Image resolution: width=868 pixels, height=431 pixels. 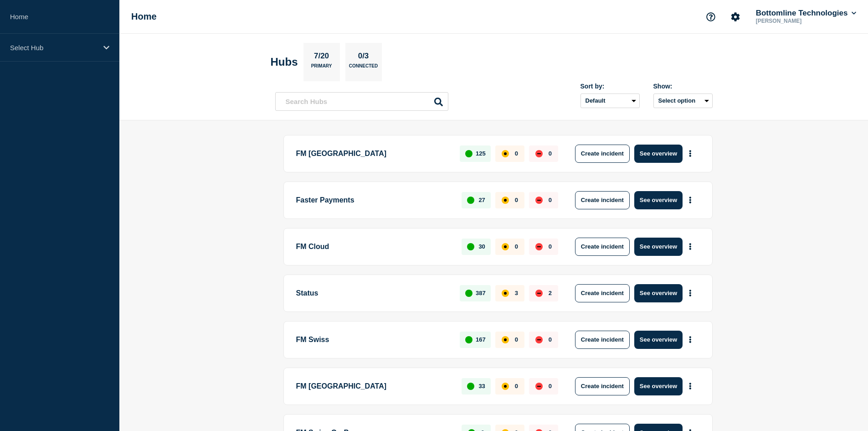 What do you see at coordinates (610, 86) in the screenshot?
I see `div: Sort by:` at bounding box center [610, 86].